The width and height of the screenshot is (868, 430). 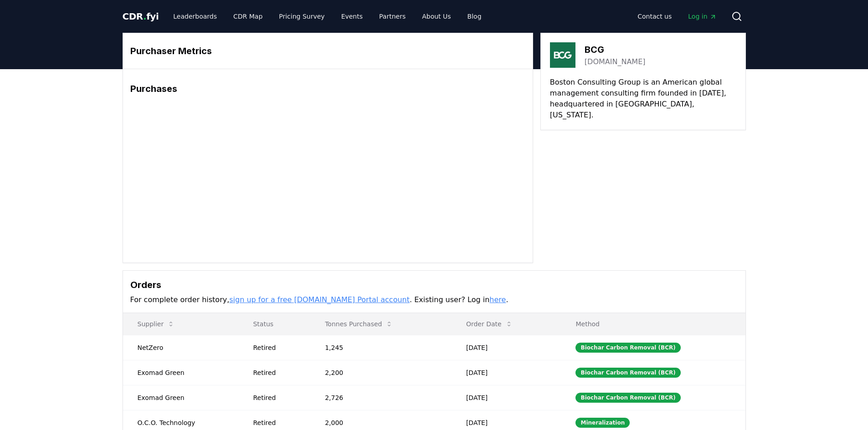 What do you see at coordinates (434, 285) in the screenshot?
I see `h3: Orders` at bounding box center [434, 285].